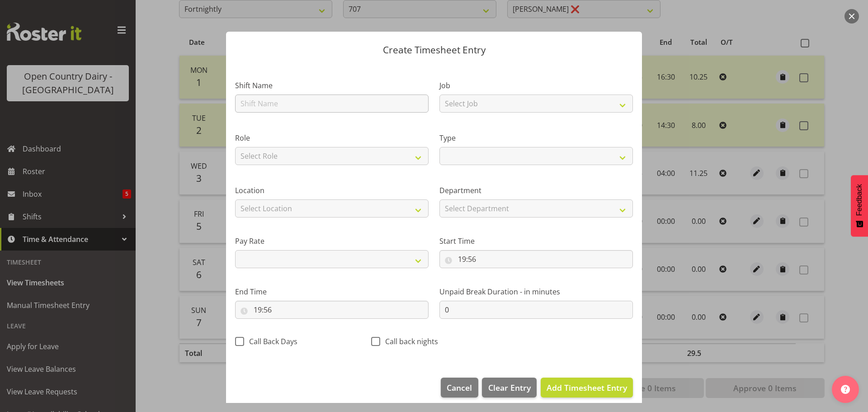  What do you see at coordinates (332, 104) in the screenshot?
I see `input: Shift Name` at bounding box center [332, 104].